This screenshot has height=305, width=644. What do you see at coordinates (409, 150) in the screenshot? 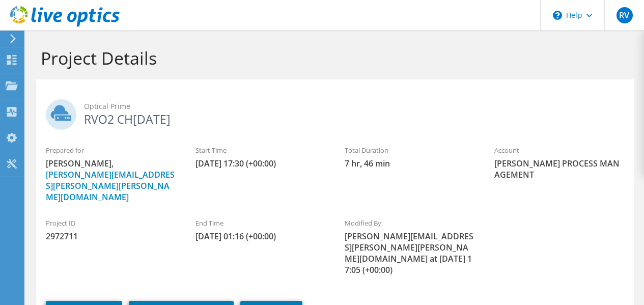
I see `label: Total Duration` at bounding box center [409, 150].